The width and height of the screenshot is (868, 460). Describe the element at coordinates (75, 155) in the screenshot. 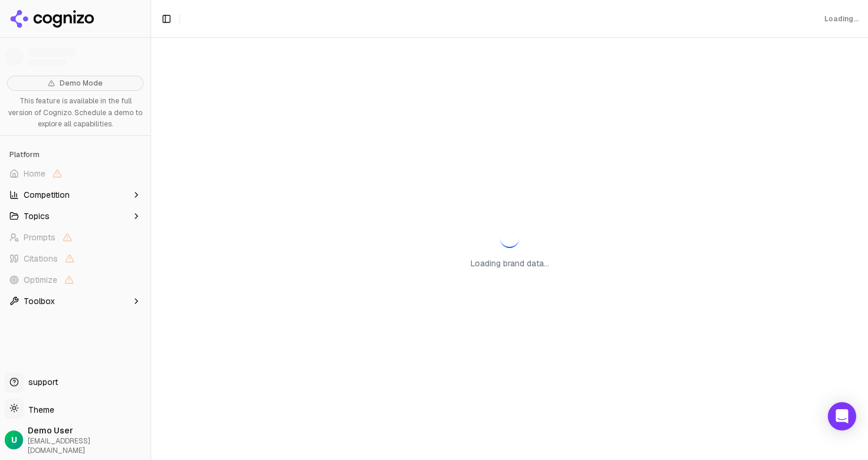

I see `div: Platform` at that location.